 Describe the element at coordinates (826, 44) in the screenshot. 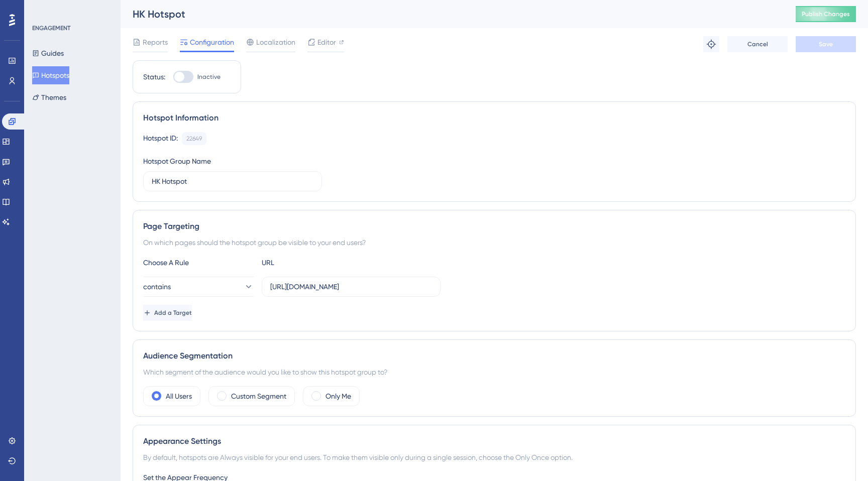

I see `button: Save` at that location.